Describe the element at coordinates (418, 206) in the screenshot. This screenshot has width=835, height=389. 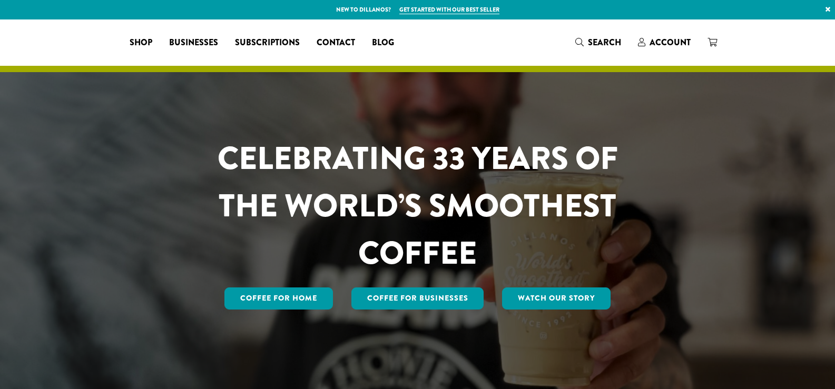
I see `h1: CELEBRATING 33 YEARS OF THE WORLD’S SMOOTHEST COFFEE` at that location.